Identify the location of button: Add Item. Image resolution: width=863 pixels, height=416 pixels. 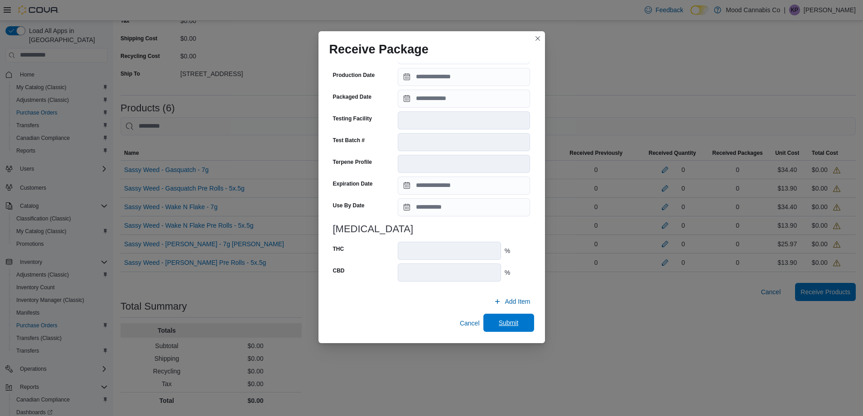
(512, 302).